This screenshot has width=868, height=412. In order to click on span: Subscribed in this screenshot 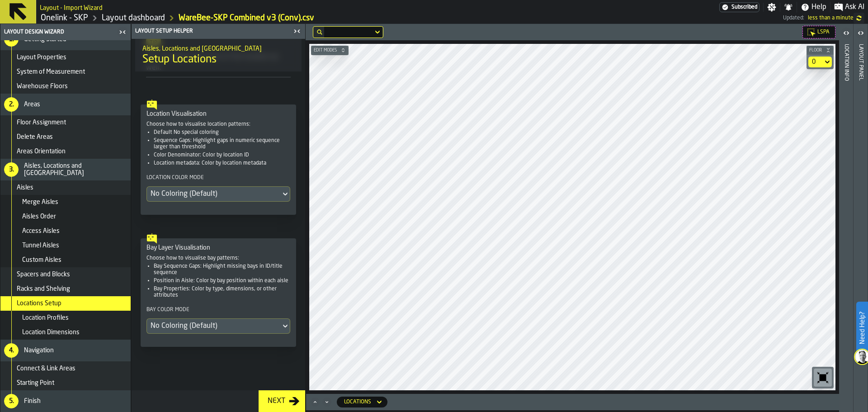, I will do `click(745, 7)`.